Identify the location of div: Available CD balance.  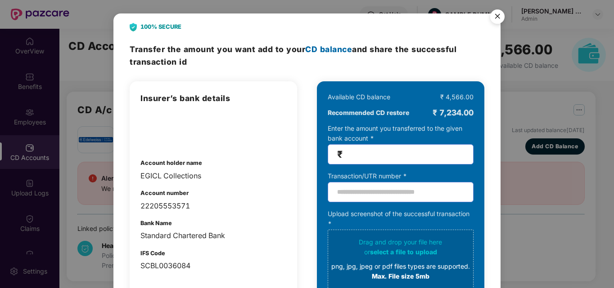
(359, 97).